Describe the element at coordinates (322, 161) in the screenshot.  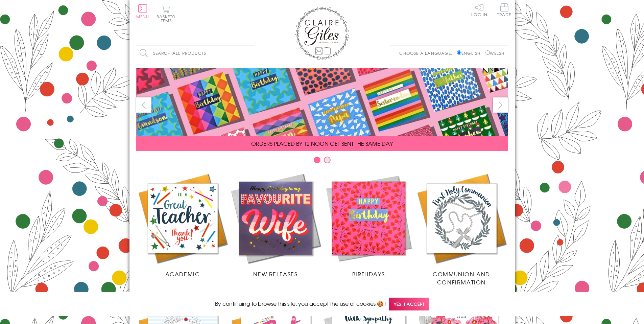
I see `div: Carousel Pagination` at that location.